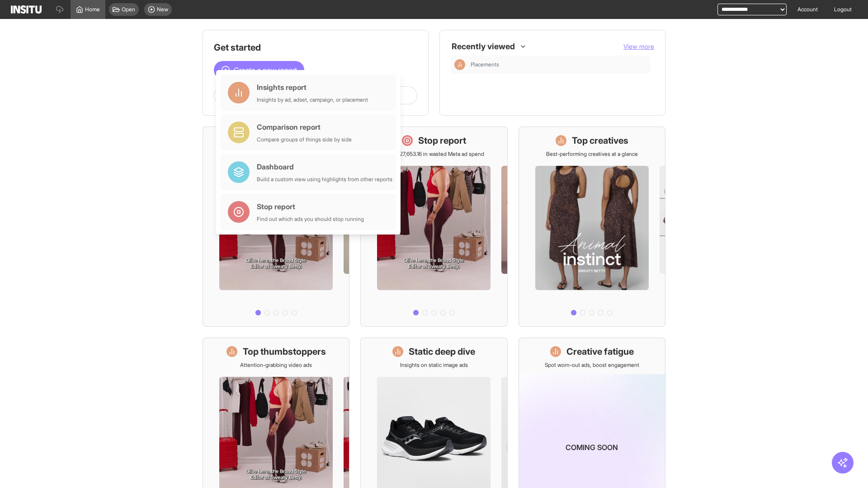 The width and height of the screenshot is (868, 488). What do you see at coordinates (316, 48) in the screenshot?
I see `h1: Get started` at bounding box center [316, 48].